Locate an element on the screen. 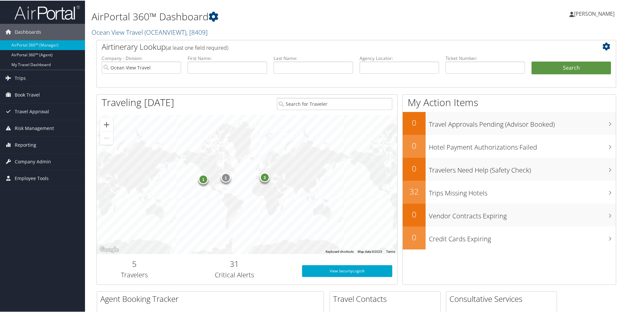 The height and width of the screenshot is (312, 625). label: Agency Locator: is located at coordinates (399, 58).